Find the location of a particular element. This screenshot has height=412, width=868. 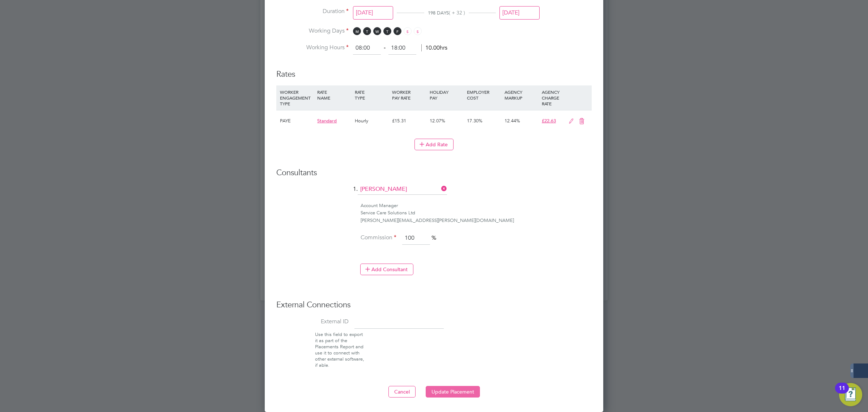

div: £15.31 is located at coordinates (409, 121).